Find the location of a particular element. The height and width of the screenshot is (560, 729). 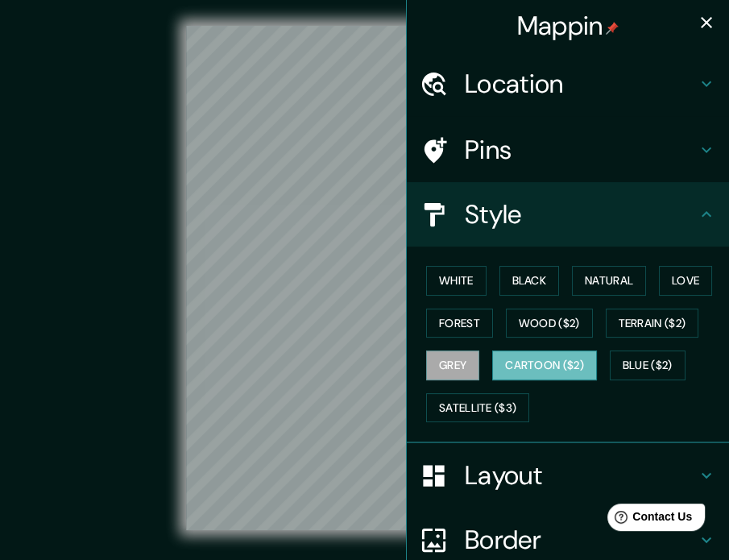

button: Grey is located at coordinates (452, 365).